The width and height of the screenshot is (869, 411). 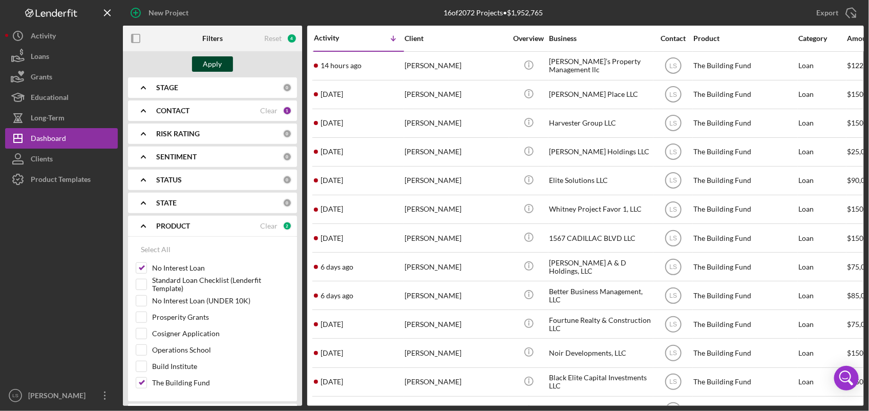 I want to click on div: Noir Developments, LLC, so click(x=600, y=352).